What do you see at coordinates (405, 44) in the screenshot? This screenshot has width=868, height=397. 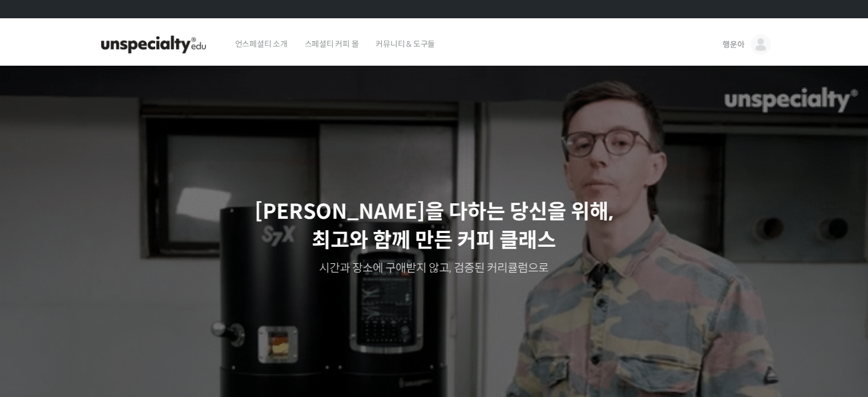 I see `span: 커뮤니티 & 도구들` at bounding box center [405, 44].